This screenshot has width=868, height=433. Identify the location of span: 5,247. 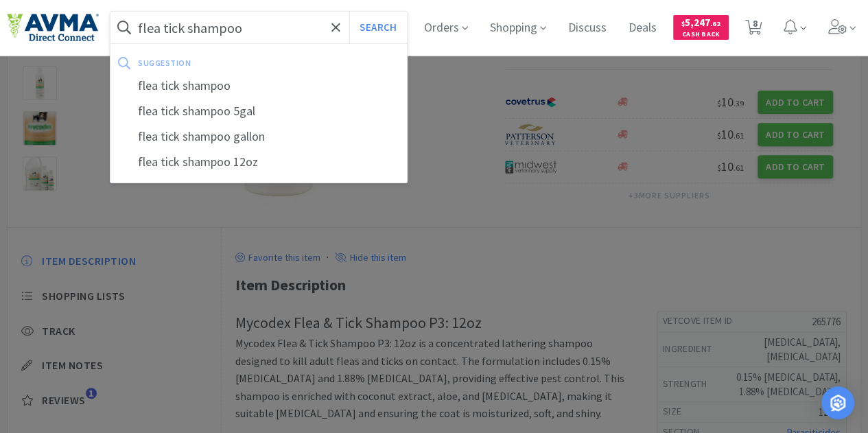
(700, 22).